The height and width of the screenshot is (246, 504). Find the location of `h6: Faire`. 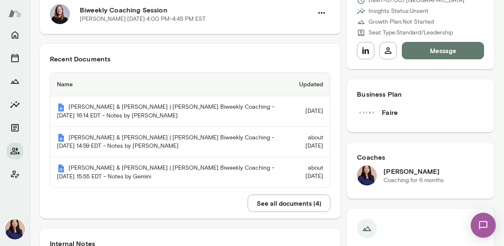

h6: Faire is located at coordinates (390, 113).